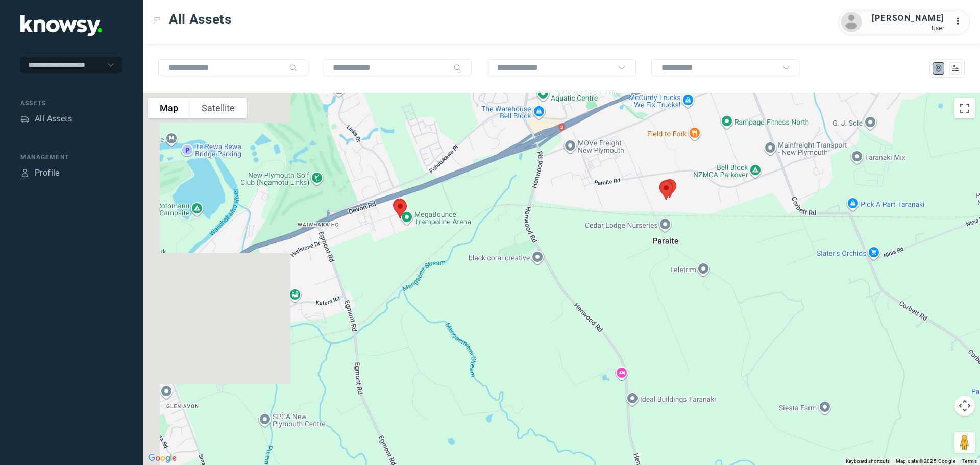 The image size is (980, 465). What do you see at coordinates (908, 28) in the screenshot?
I see `div: User` at bounding box center [908, 28].